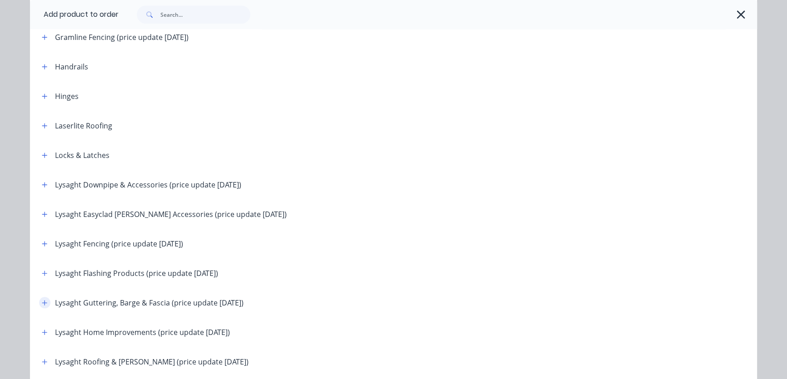  I want to click on div: Locks & Latches, so click(82, 155).